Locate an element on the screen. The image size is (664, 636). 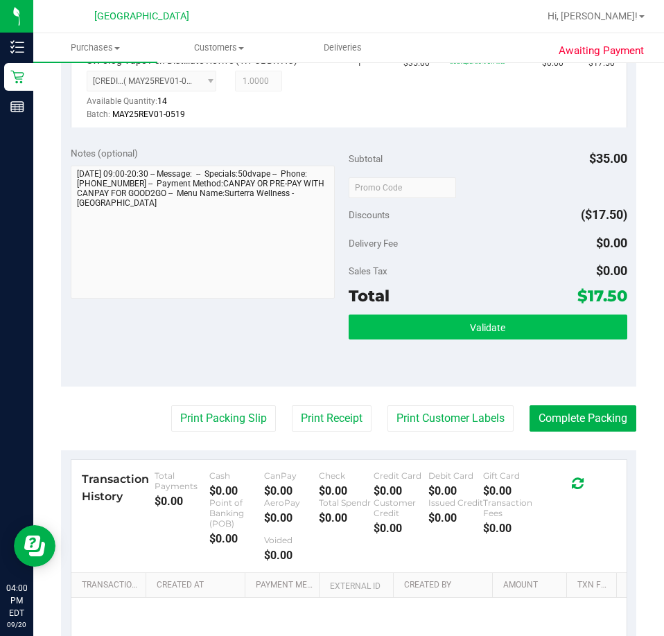
button: Complete Packing is located at coordinates (583, 419).